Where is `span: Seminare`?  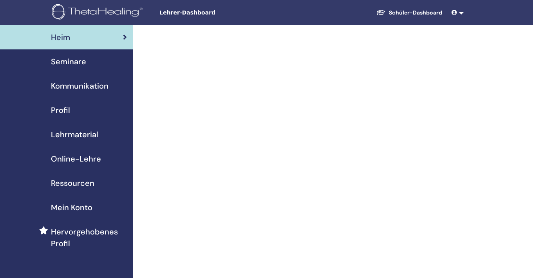
span: Seminare is located at coordinates (69, 61).